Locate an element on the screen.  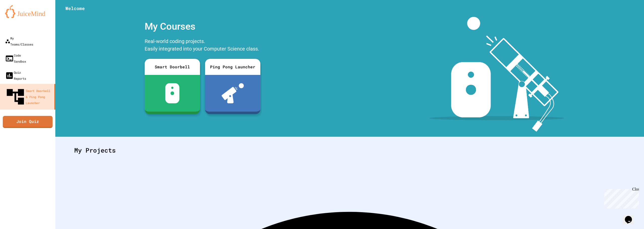
div: My Courses is located at coordinates (202, 26).